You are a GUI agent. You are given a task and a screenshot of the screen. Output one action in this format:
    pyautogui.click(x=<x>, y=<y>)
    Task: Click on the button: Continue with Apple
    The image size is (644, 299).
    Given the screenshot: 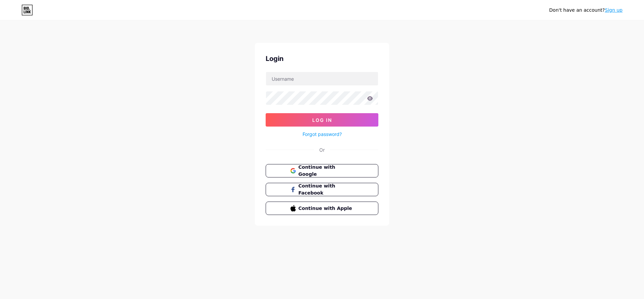 What is the action you would take?
    pyautogui.click(x=322, y=208)
    